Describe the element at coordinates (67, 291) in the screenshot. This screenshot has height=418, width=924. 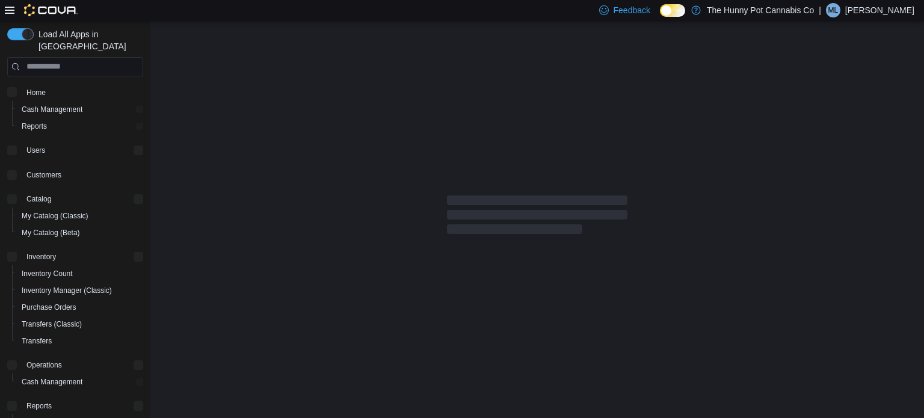
I see `a: Inventory Manager (Classic)` at that location.